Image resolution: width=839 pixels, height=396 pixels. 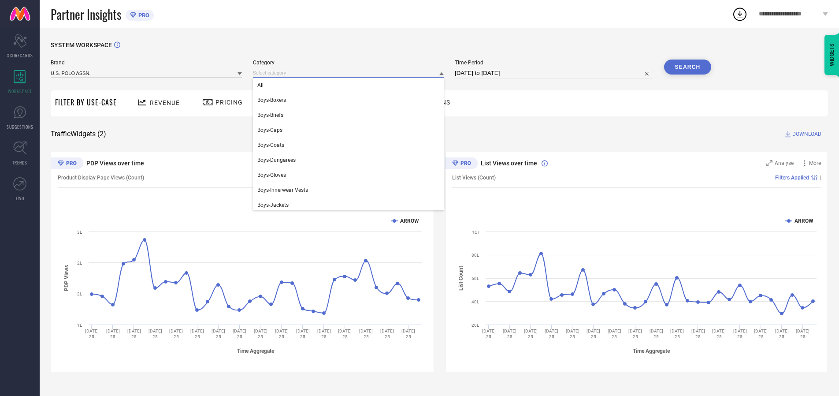 What do you see at coordinates (276, 160) in the screenshot?
I see `span: Boys-Dungarees` at bounding box center [276, 160].